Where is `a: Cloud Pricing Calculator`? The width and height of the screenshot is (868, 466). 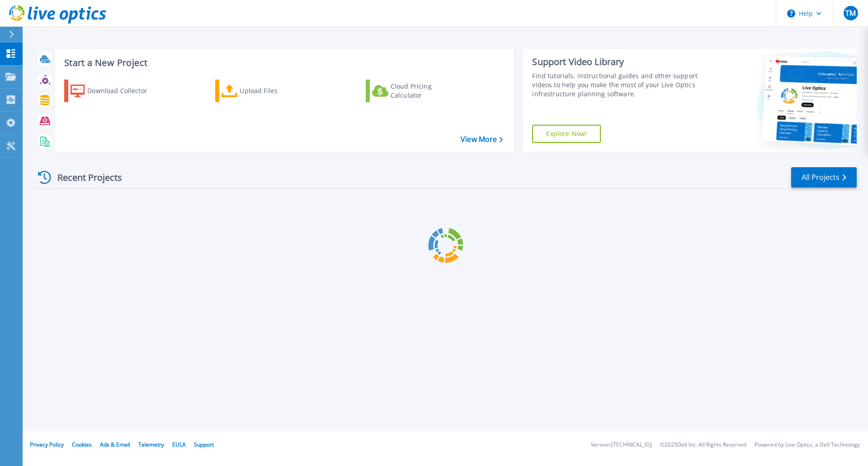
a: Cloud Pricing Calculator is located at coordinates (416, 91).